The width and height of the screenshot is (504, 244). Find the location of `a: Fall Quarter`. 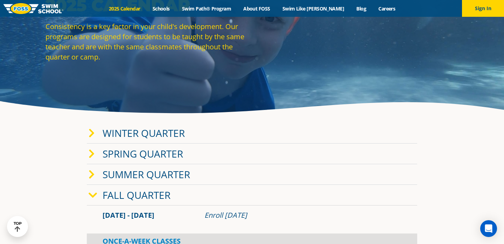

a: Fall Quarter is located at coordinates (136, 195).